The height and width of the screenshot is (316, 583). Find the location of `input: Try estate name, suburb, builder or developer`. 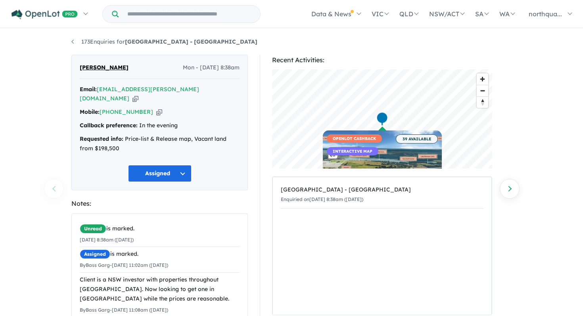

input: Try estate name, suburb, builder or developer is located at coordinates (189, 14).